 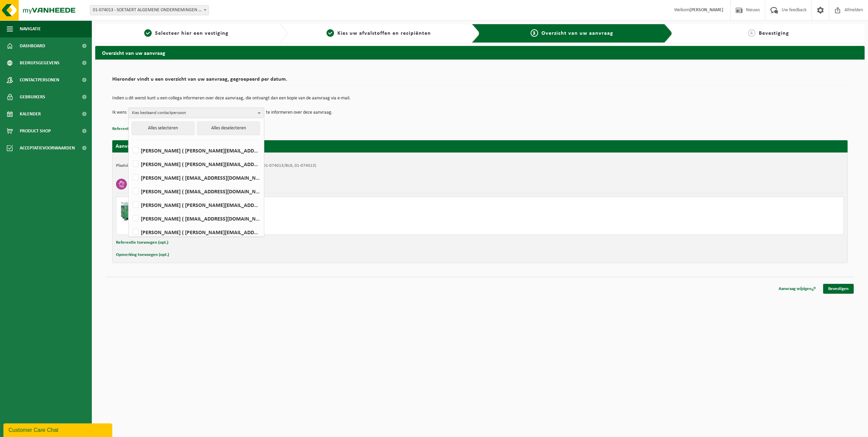 I want to click on button: Alles deselecteren, so click(x=228, y=128).